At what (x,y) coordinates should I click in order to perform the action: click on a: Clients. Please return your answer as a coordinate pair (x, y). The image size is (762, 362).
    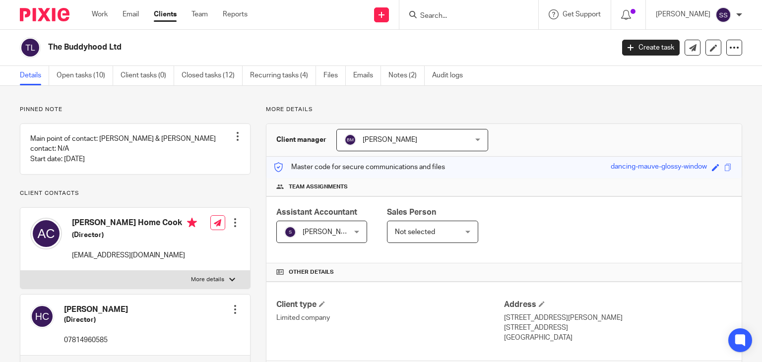
    Looking at the image, I should click on (165, 14).